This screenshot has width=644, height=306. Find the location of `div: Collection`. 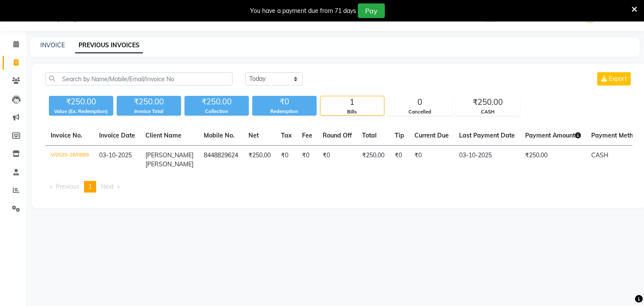

div: Collection is located at coordinates (217, 112).